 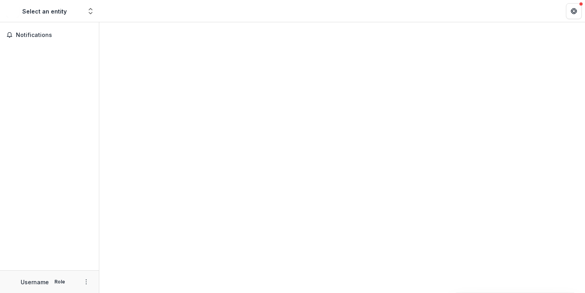 I want to click on button: Open entity switcher, so click(x=91, y=11).